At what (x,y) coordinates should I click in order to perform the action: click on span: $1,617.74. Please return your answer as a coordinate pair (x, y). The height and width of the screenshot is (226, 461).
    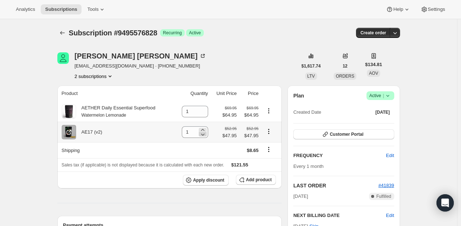
    Looking at the image, I should click on (311, 66).